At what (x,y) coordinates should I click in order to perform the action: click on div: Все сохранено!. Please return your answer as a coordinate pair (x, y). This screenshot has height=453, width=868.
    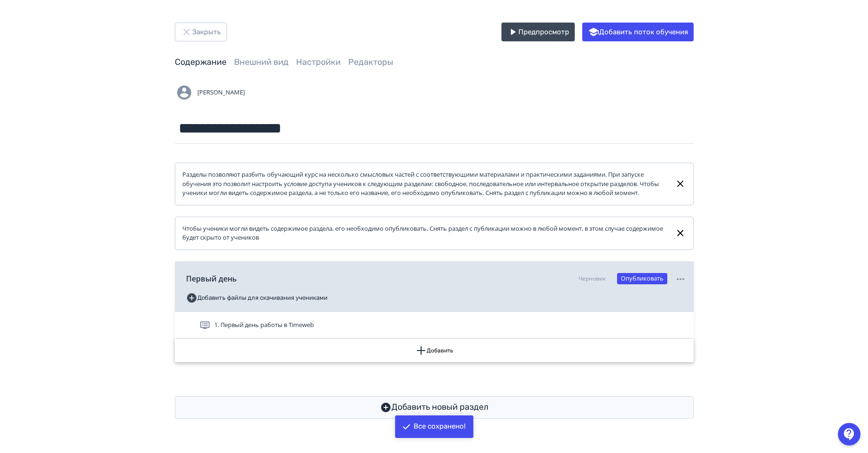
    Looking at the image, I should click on (439, 427).